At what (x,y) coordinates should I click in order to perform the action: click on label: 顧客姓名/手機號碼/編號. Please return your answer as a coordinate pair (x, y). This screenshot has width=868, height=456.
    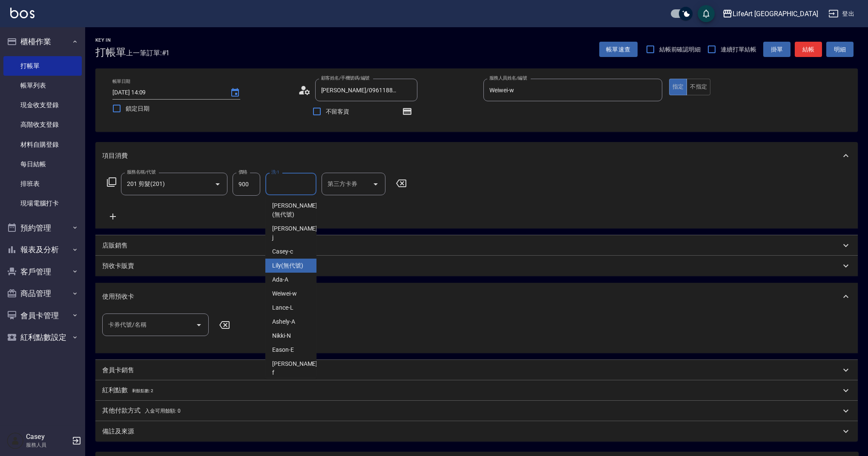
    Looking at the image, I should click on (345, 78).